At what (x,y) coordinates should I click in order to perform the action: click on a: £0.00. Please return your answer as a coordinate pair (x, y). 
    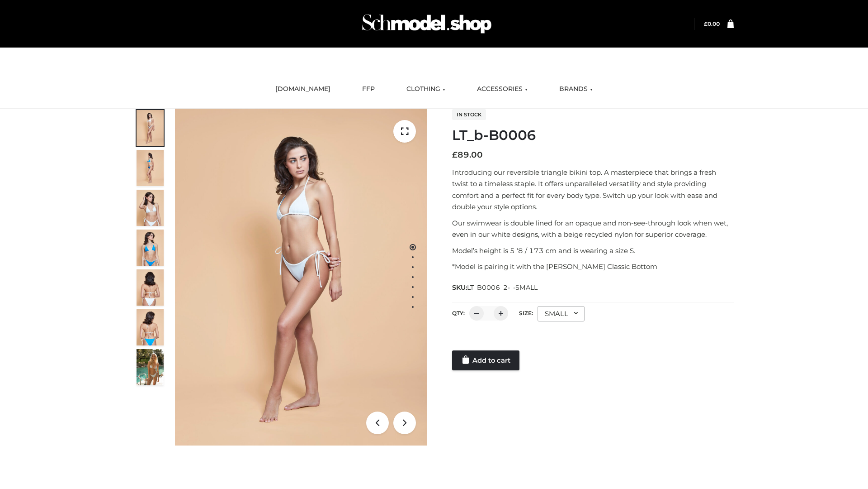
    Looking at the image, I should click on (712, 24).